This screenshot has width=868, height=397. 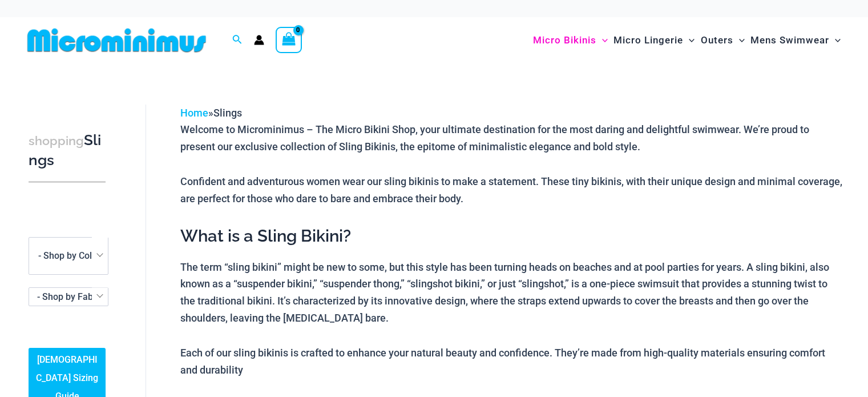 What do you see at coordinates (259, 40) in the screenshot?
I see `a: Account icon link` at bounding box center [259, 40].